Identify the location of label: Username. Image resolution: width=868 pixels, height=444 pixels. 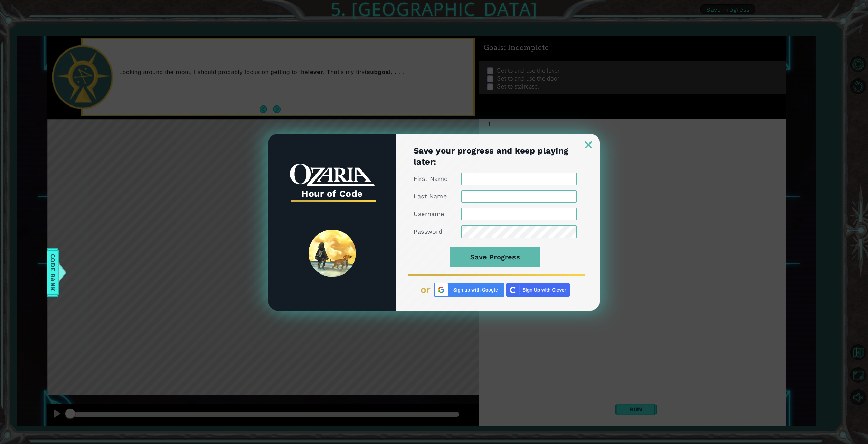
(429, 214).